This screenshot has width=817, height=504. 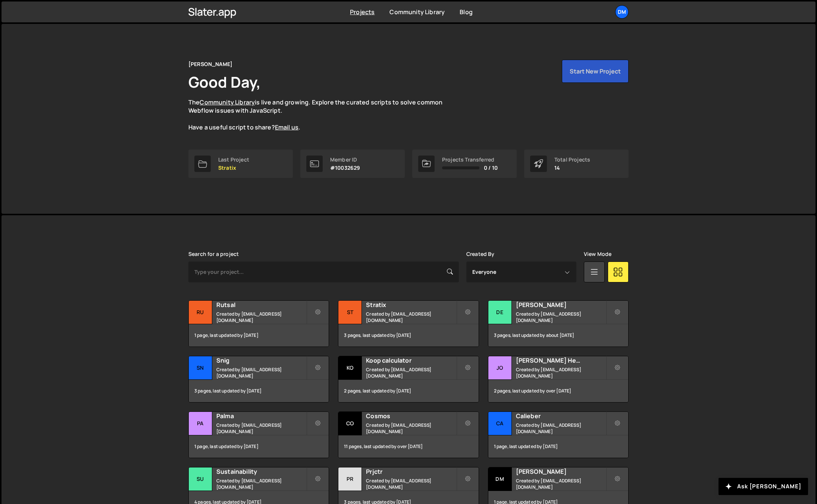 What do you see at coordinates (200, 423) in the screenshot?
I see `div: Pa` at bounding box center [200, 423].